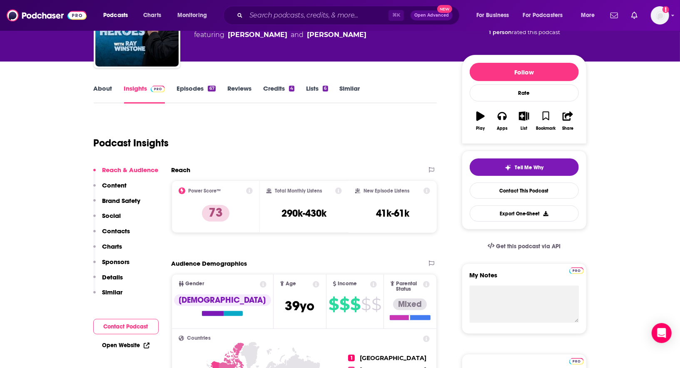 The width and height of the screenshot is (680, 368). I want to click on span: Logged in as BogaardsPR, so click(660, 15).